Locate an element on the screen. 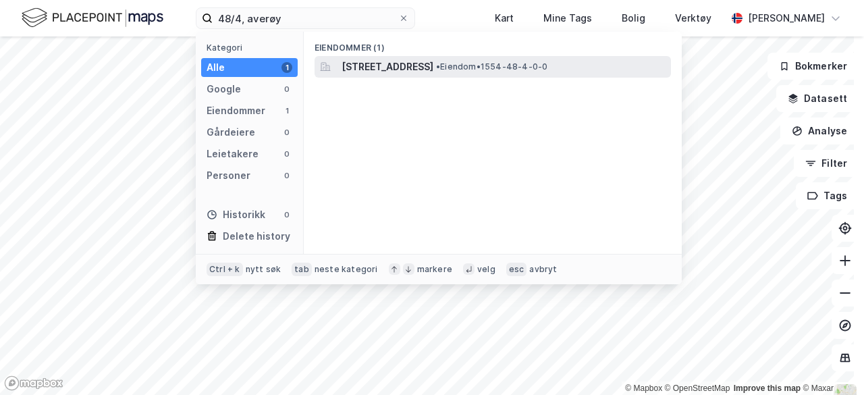 The width and height of the screenshot is (864, 395). div: esc is located at coordinates (517, 269).